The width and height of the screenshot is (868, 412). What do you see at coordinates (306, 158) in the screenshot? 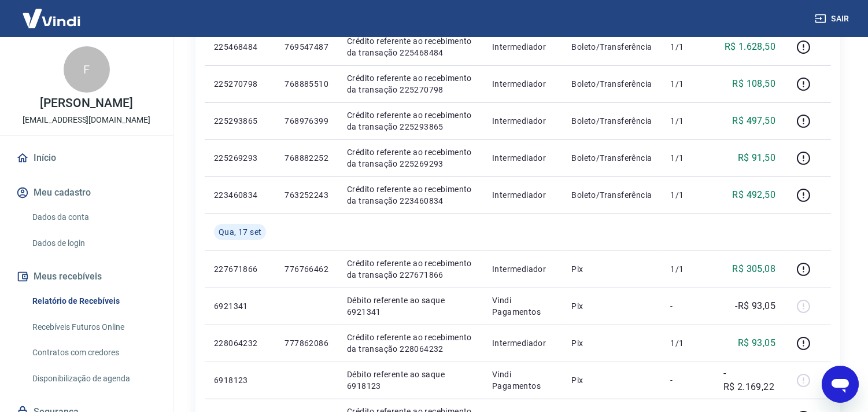
I see `p: 768882252` at bounding box center [306, 158].